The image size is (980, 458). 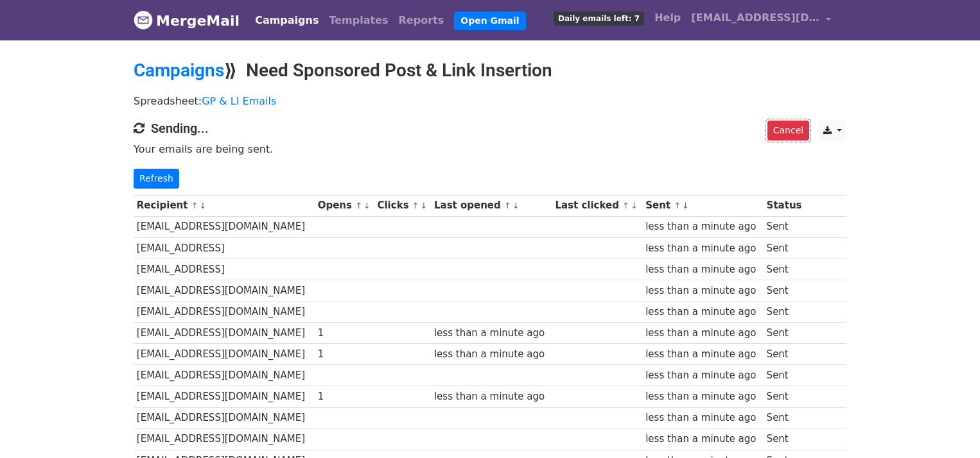 What do you see at coordinates (703, 205) in the screenshot?
I see `th: Sent` at bounding box center [703, 205].